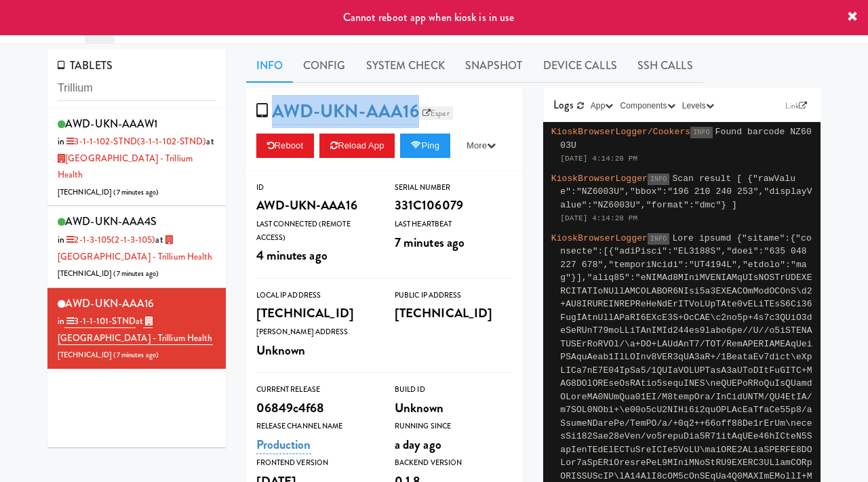 The image size is (868, 482). Describe the element at coordinates (648, 105) in the screenshot. I see `button: Components` at that location.